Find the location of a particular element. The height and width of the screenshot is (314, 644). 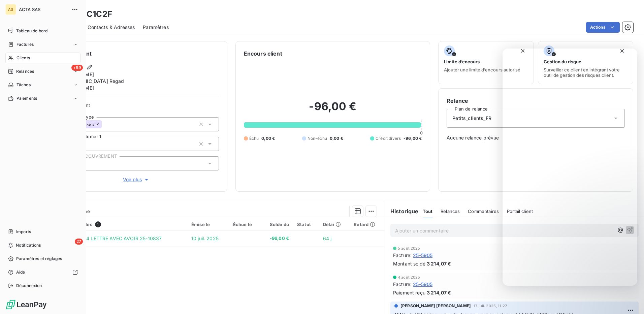

h2: -96,00 € is located at coordinates (333, 110).